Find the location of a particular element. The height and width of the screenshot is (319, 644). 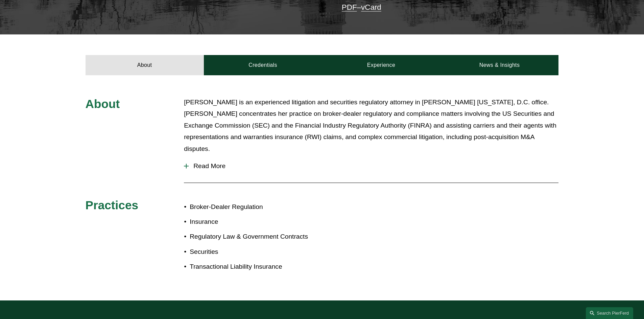

a: Experience is located at coordinates (381, 65).